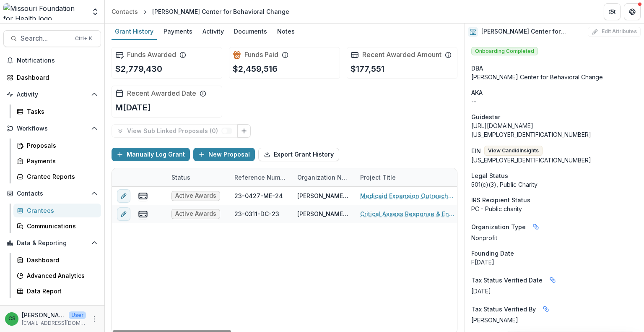 The image size is (644, 332). What do you see at coordinates (174, 131) in the screenshot?
I see `button: View Sub Linked Proposals (0)` at bounding box center [174, 131].